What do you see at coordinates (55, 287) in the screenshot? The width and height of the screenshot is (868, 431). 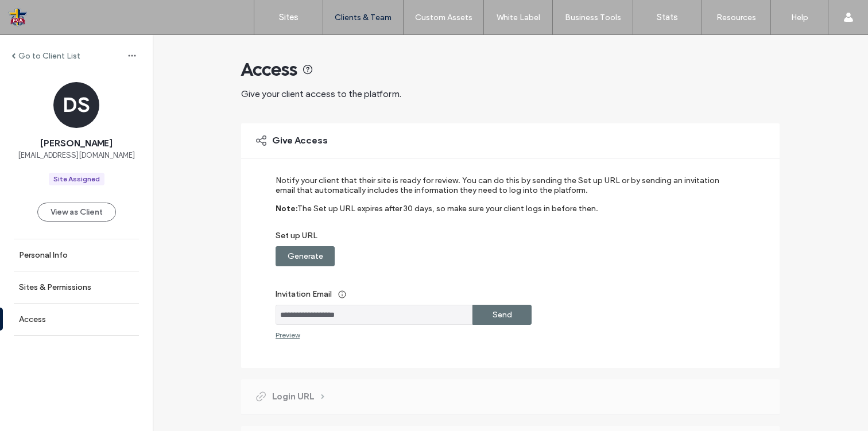 I see `label: Sites & Permissions` at bounding box center [55, 287].